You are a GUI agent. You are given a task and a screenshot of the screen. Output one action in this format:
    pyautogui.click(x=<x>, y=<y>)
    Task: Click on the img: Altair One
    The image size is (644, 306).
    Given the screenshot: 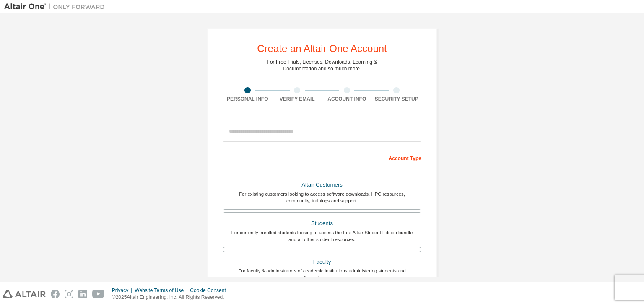 What is the action you would take?
    pyautogui.click(x=57, y=6)
    